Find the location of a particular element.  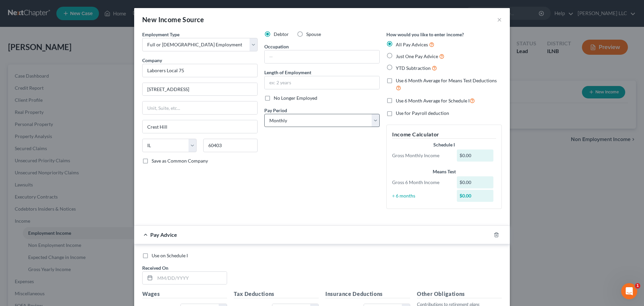

input: Search company by name... is located at coordinates (200, 70).